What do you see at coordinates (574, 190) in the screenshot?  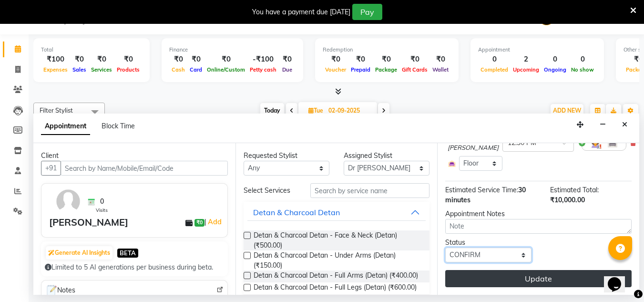 I see `span: Estimated Total:` at bounding box center [574, 190].